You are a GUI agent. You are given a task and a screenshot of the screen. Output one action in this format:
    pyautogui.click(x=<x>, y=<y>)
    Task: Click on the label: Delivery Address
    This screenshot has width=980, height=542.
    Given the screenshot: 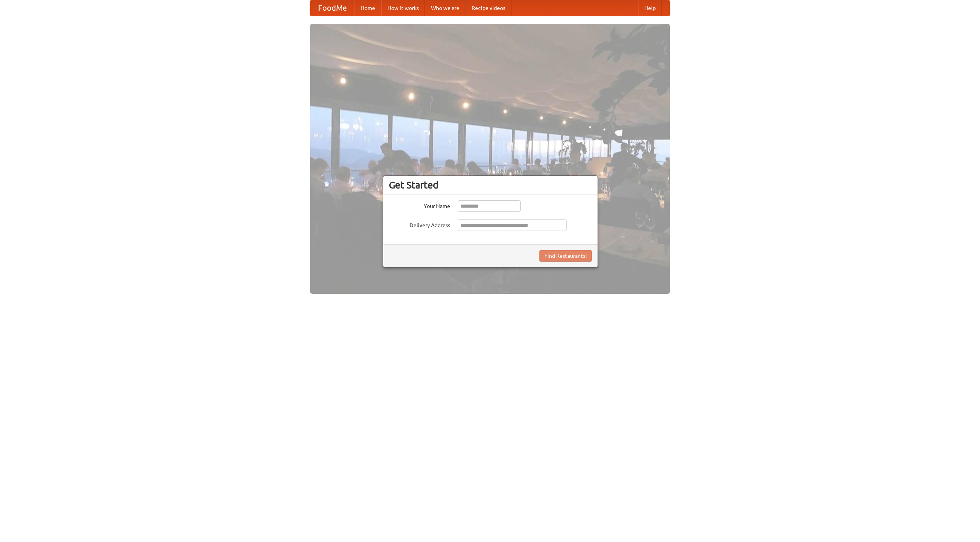 What is the action you would take?
    pyautogui.click(x=419, y=224)
    